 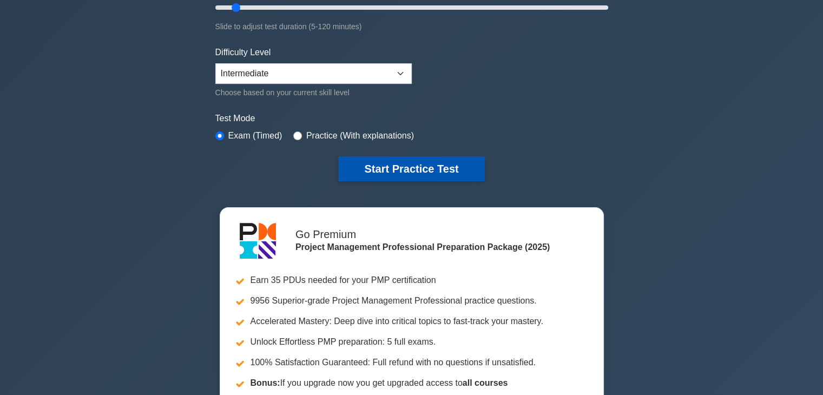 What do you see at coordinates (411, 169) in the screenshot?
I see `button: Start Practice Test` at bounding box center [411, 169].